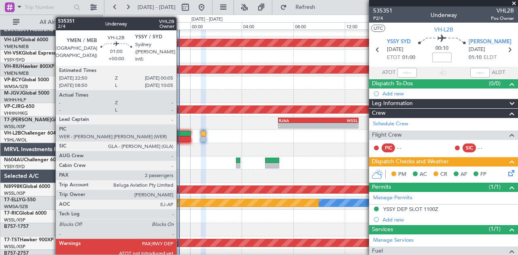 The width and height of the screenshot is (518, 255). What do you see at coordinates (15, 140) in the screenshot?
I see `a: YSHL/WOL` at bounding box center [15, 140].